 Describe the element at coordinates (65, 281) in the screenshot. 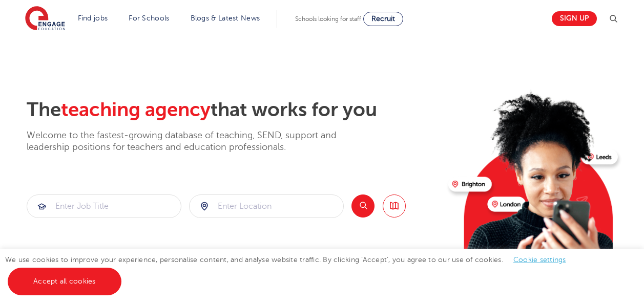

I see `a: Accept all cookies` at that location.